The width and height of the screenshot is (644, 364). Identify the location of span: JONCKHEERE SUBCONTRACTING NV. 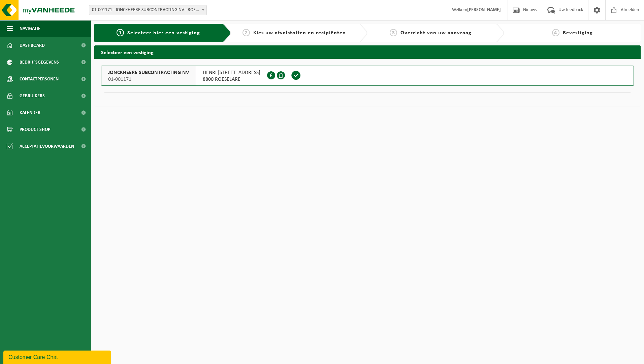
(149, 73).